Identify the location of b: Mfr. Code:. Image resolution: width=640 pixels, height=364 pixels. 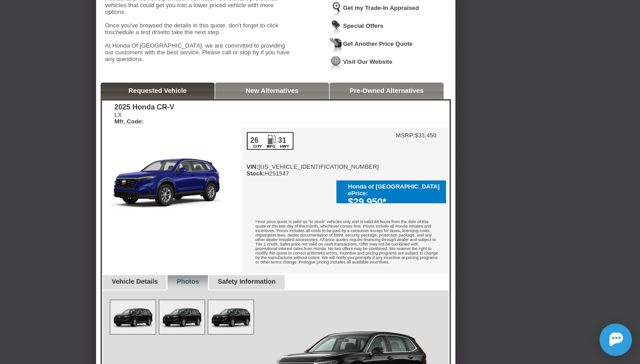
(129, 121).